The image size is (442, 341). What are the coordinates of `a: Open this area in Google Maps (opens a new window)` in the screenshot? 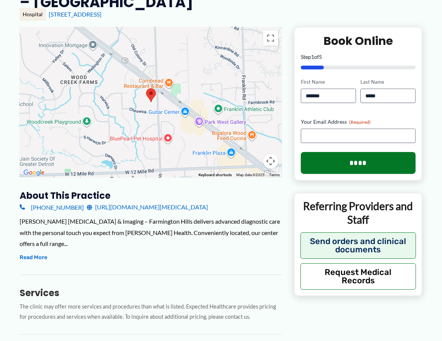 It's located at (34, 173).